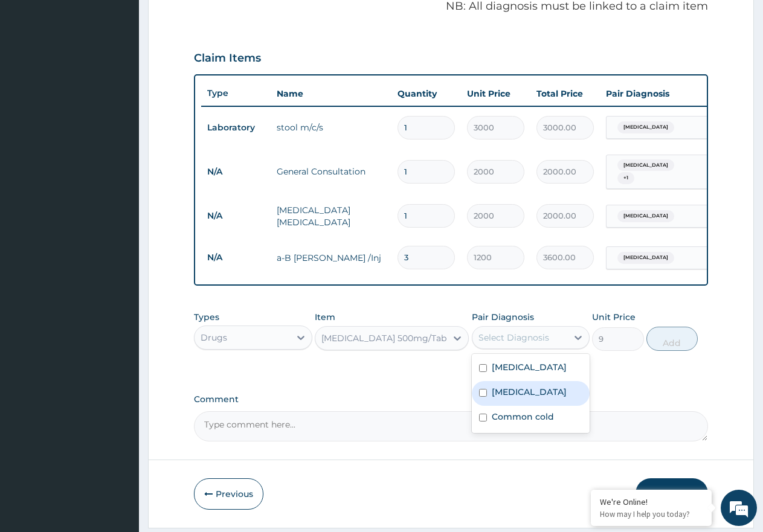  Describe the element at coordinates (666, 94) in the screenshot. I see `th: Pair Diagnosis` at that location.